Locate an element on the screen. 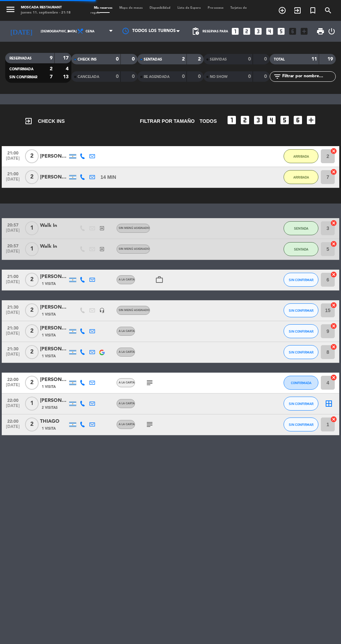  span: Reservas para is located at coordinates (215, 32).